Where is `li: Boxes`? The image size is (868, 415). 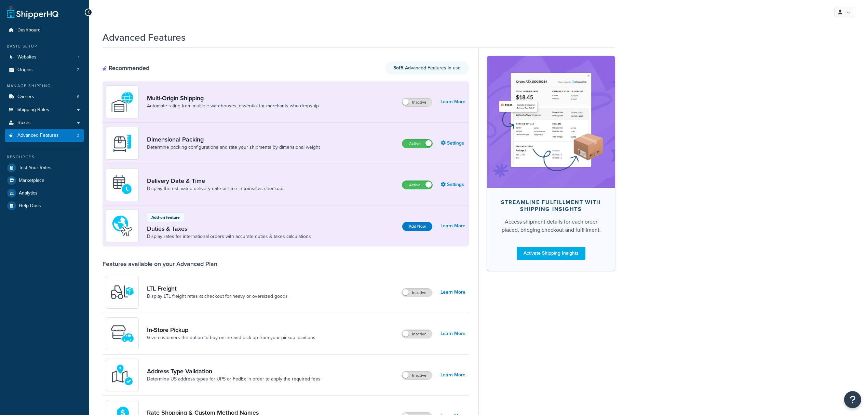
li: Boxes is located at coordinates (44, 123).